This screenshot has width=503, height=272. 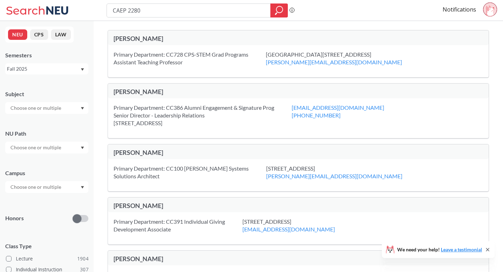 I want to click on button: CPS, so click(x=39, y=35).